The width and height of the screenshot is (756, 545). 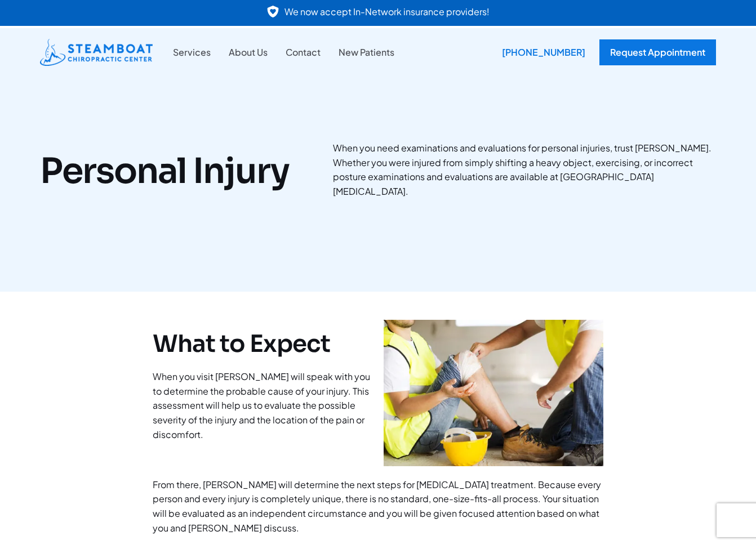 What do you see at coordinates (96, 52) in the screenshot?
I see `img: Steamboat Chiropractic Center` at bounding box center [96, 52].